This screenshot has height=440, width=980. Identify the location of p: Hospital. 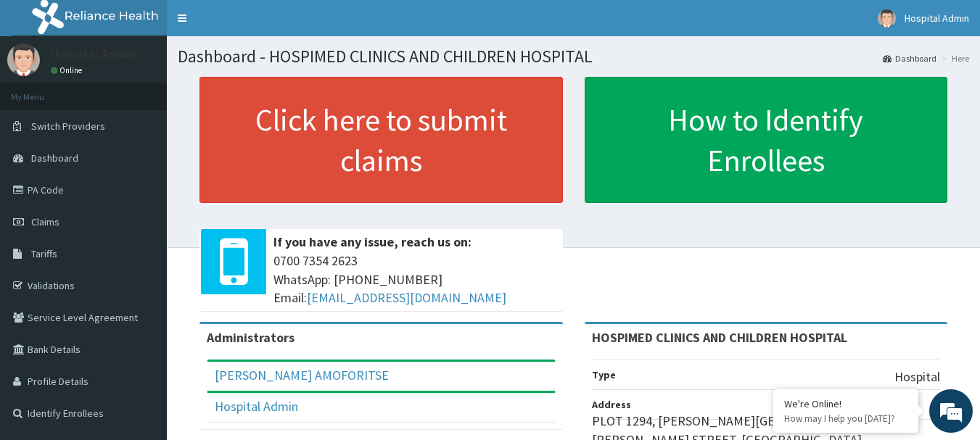
(917, 377).